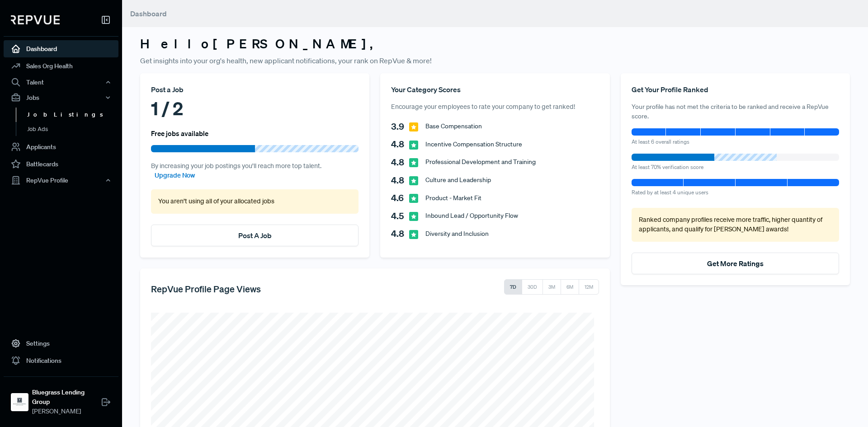 Image resolution: width=868 pixels, height=427 pixels. Describe the element at coordinates (61, 344) in the screenshot. I see `a: Settings` at that location.